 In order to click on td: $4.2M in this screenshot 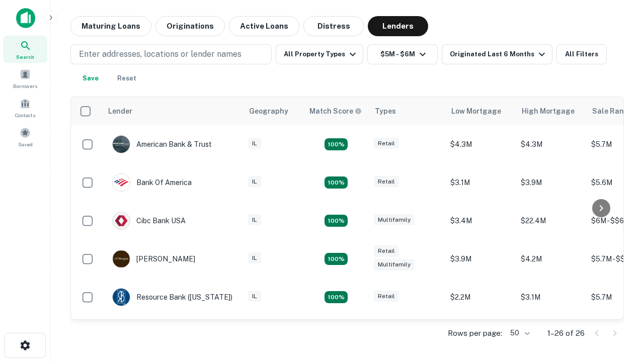, I will do `click(551, 259)`.